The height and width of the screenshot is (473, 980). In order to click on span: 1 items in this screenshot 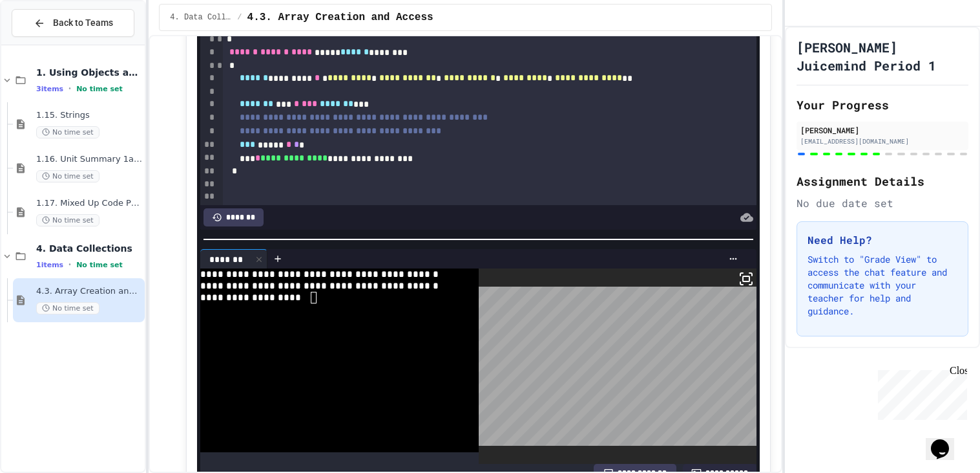, I will do `click(49, 265)`.